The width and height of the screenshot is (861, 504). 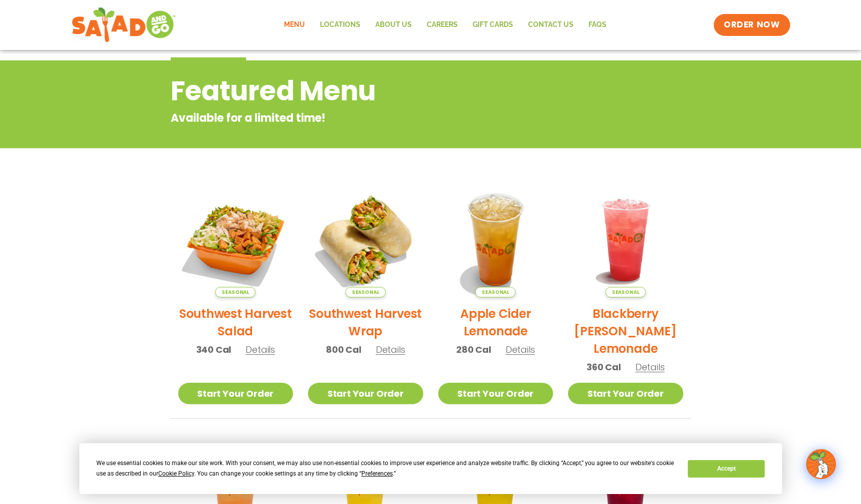 What do you see at coordinates (365, 239) in the screenshot?
I see `img: Product photo for Southwest Harvest Wrap` at bounding box center [365, 239].